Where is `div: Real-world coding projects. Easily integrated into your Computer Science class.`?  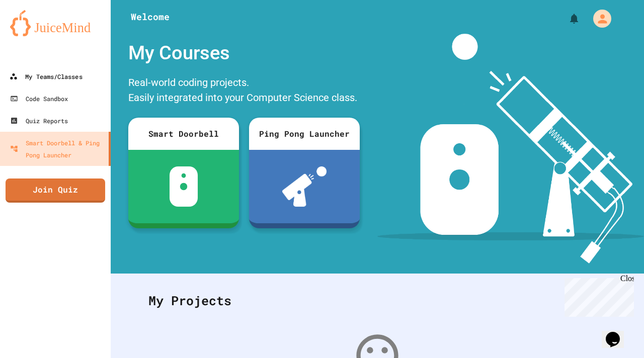
div: Real-world coding projects. Easily integrated into your Computer Science class. is located at coordinates (244, 91).